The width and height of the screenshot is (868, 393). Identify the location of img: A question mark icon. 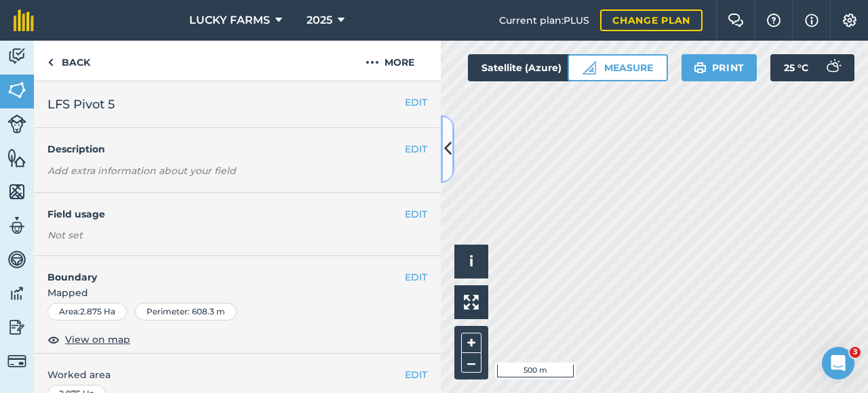
(774, 20).